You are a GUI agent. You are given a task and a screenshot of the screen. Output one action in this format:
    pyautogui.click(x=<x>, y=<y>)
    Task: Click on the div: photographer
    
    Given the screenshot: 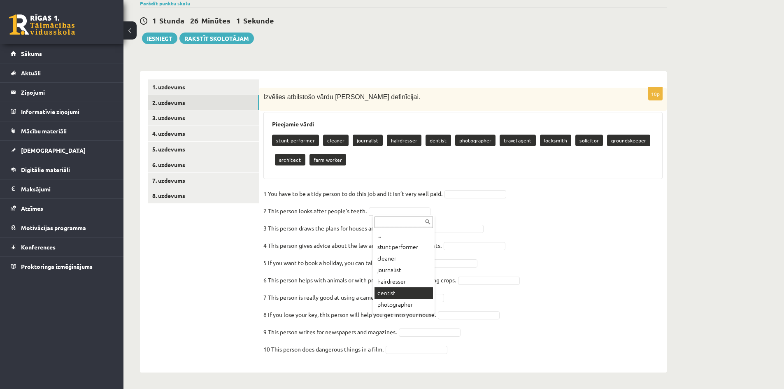 What is the action you would take?
    pyautogui.click(x=404, y=305)
    